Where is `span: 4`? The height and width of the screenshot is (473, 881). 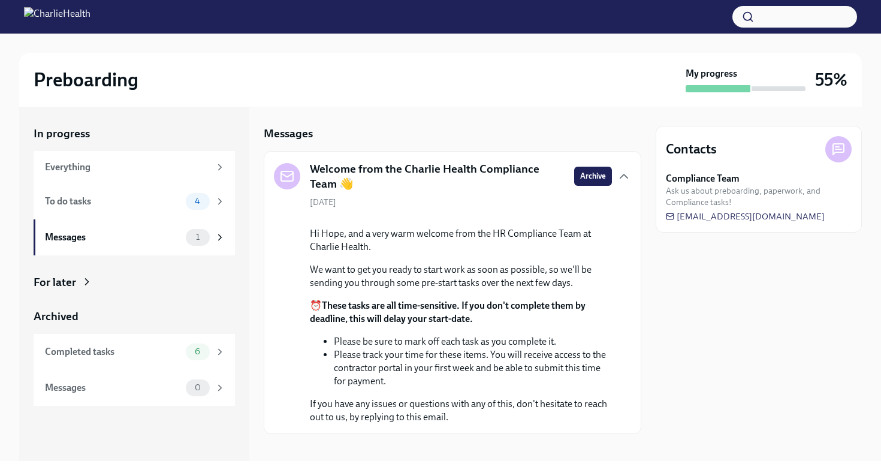
span: 4 is located at coordinates (197, 201).